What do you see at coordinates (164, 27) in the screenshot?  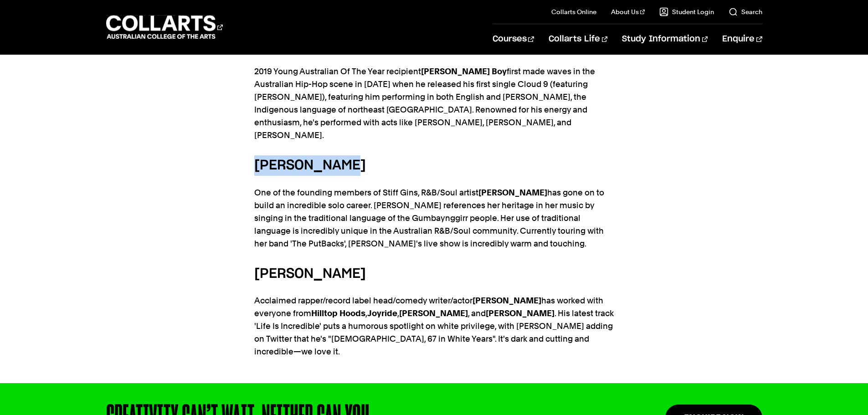 I see `div: Go to homepage` at bounding box center [164, 27].